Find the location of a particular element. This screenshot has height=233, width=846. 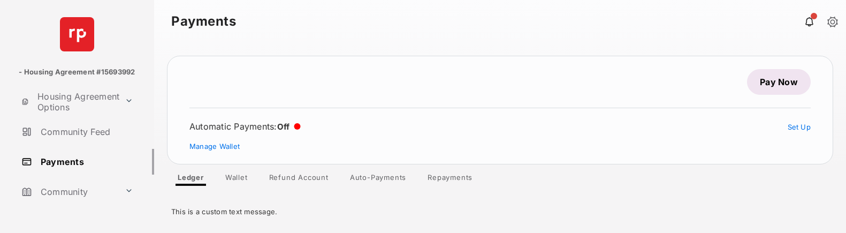

a: Set Up is located at coordinates (799, 127).